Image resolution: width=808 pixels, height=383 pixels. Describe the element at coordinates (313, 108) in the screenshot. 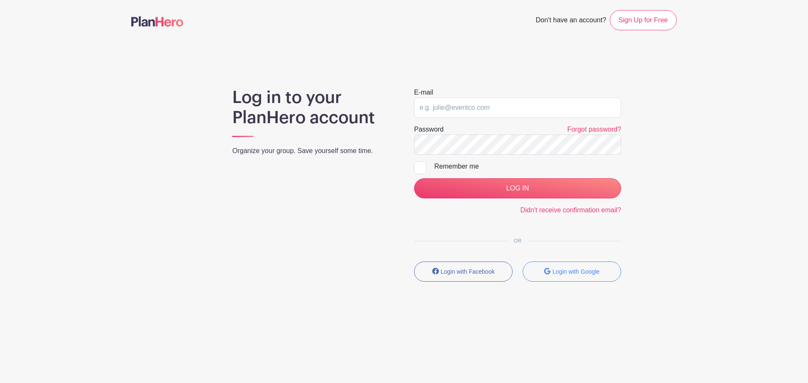

I see `h1: Log in to your PlanHero account` at that location.